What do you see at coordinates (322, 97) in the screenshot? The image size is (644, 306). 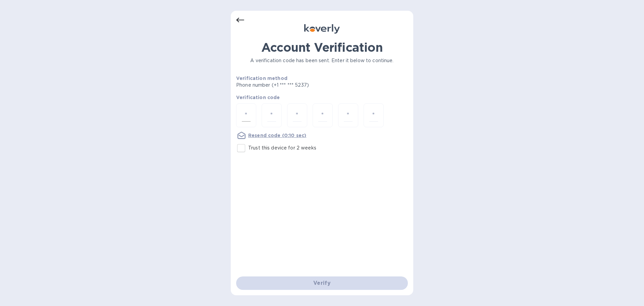 I see `p: Verification code` at bounding box center [322, 97].